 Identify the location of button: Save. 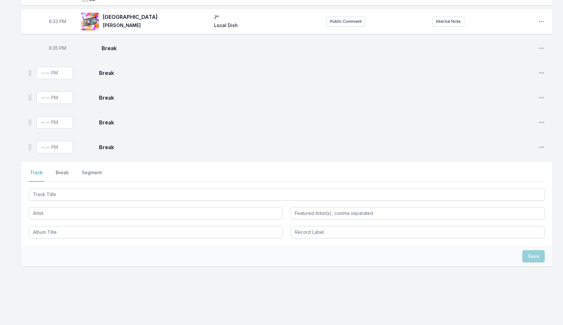
(534, 256).